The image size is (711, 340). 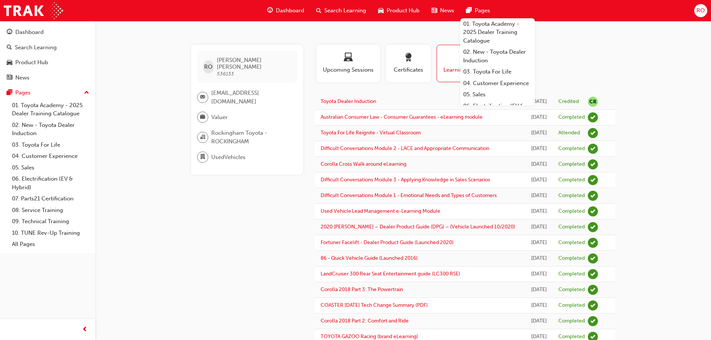 What do you see at coordinates (540, 133) in the screenshot?
I see `div: Thu Jul 18 2024 11:00:00 GMT+0800 (Australian Western Standard Time)` at bounding box center [540, 133].